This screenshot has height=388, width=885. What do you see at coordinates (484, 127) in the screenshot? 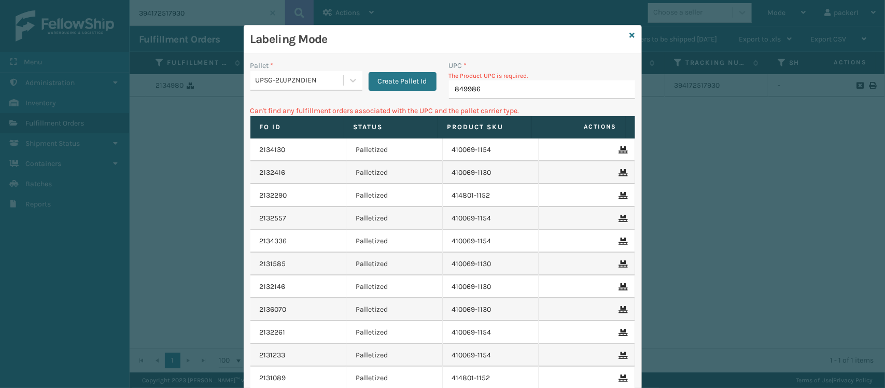
I see `label: Product SKU` at bounding box center [484, 127].